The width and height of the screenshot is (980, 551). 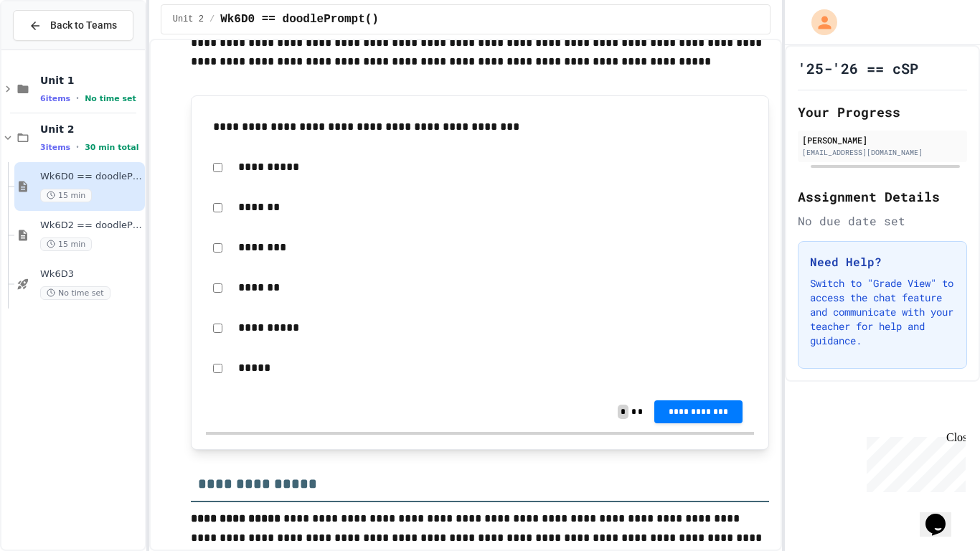 What do you see at coordinates (73, 25) in the screenshot?
I see `button: Back to Teams` at bounding box center [73, 25].